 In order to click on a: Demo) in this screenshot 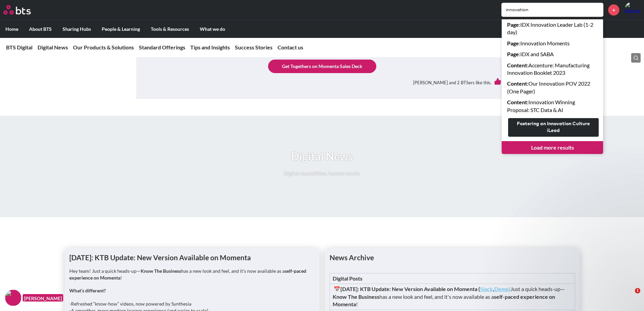, I will do `click(503, 289)`.